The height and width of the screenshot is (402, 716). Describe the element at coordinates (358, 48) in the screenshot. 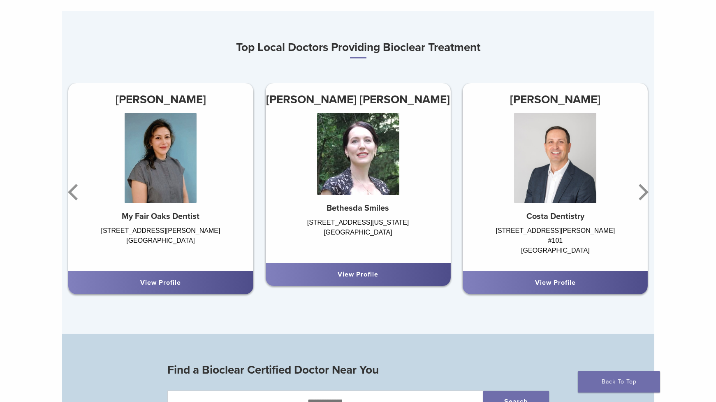

I see `h3: Top Local Doctors Providing Bioclear Treatment` at that location.